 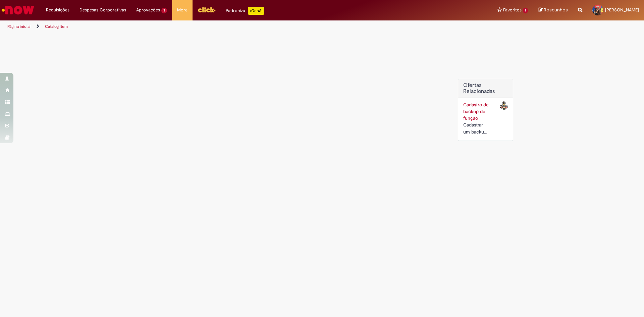 What do you see at coordinates (485, 88) in the screenshot?
I see `h2: Ofertas Relacionadas` at bounding box center [485, 88].